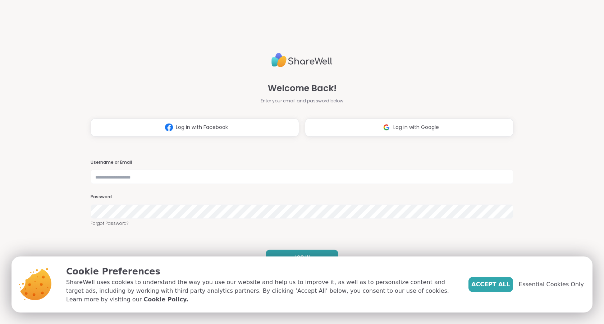 The height and width of the screenshot is (324, 604). What do you see at coordinates (409, 128) in the screenshot?
I see `button: Log in with Google` at bounding box center [409, 128].